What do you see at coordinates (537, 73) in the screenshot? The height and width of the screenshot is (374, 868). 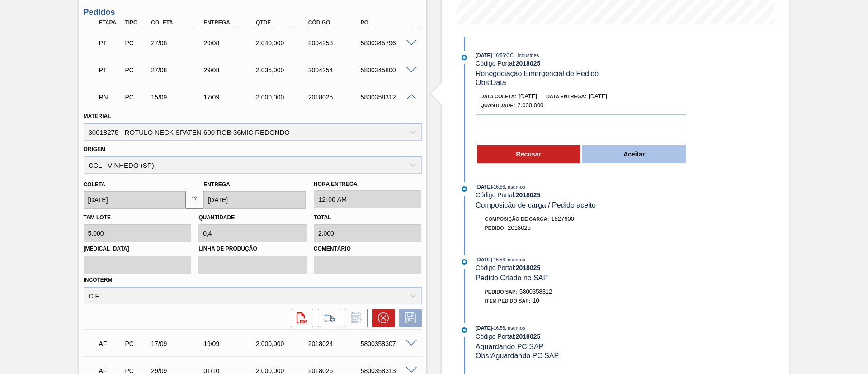 I see `span: Renegociação Emergencial de Pedido` at bounding box center [537, 73].